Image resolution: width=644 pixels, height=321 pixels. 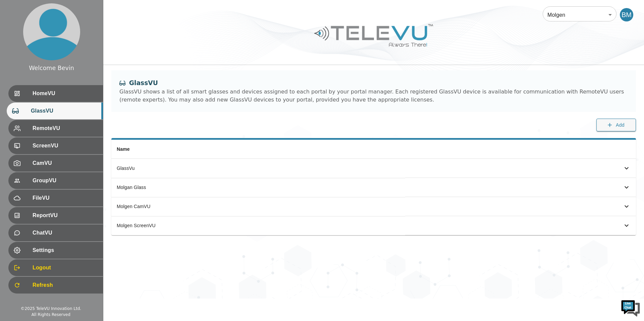 I want to click on div: Settings, so click(x=56, y=251).